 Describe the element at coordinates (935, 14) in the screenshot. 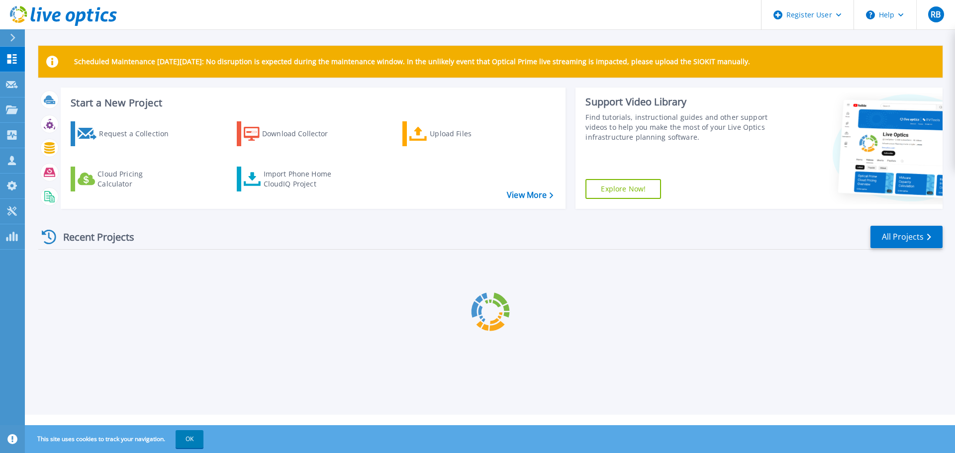

I see `span: RB` at that location.